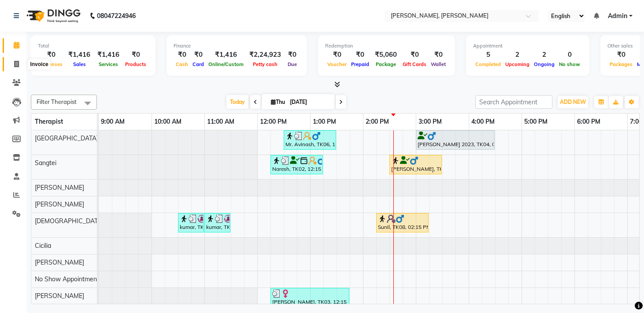 The width and height of the screenshot is (644, 313). What do you see at coordinates (573, 101) in the screenshot?
I see `span: ADD NEW` at bounding box center [573, 101].